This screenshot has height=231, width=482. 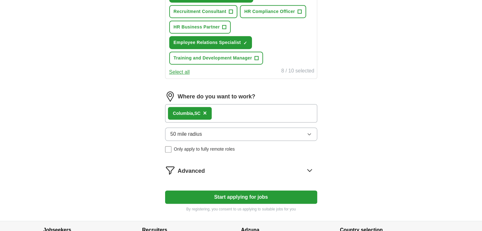 I want to click on div: SC, so click(x=187, y=113).